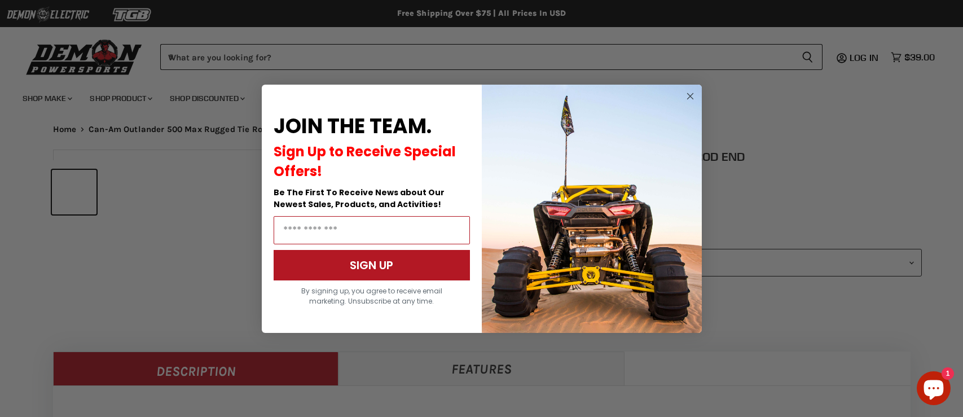  I want to click on button: Close dialog, so click(690, 96).